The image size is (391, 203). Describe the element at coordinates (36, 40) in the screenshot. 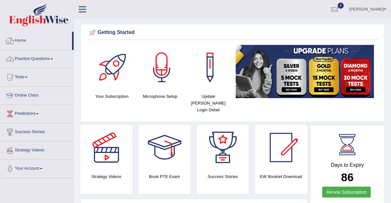

I see `a: Home` at that location.